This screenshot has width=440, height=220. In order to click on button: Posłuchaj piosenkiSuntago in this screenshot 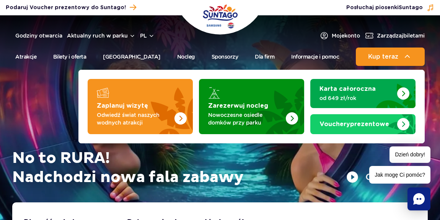, I will do `click(391, 8)`.